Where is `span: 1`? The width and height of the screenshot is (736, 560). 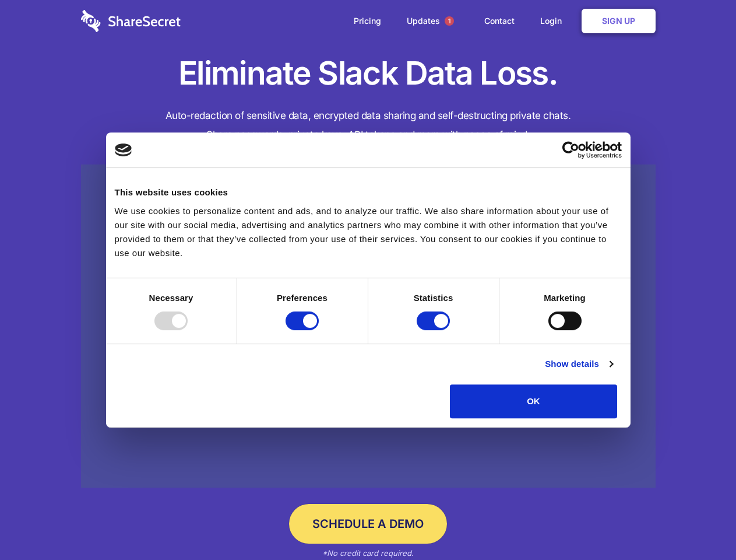 span: 1 is located at coordinates (449, 21).